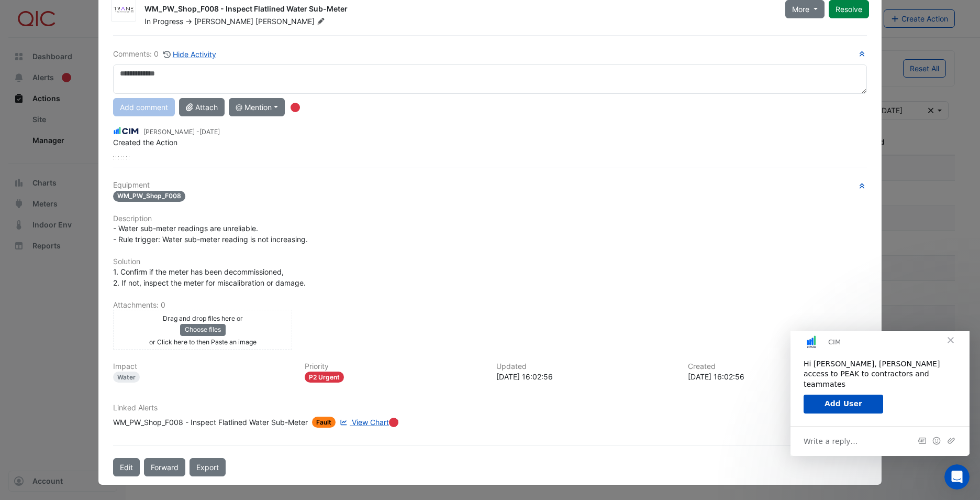  Describe the element at coordinates (202, 107) in the screenshot. I see `button: Attach` at that location.